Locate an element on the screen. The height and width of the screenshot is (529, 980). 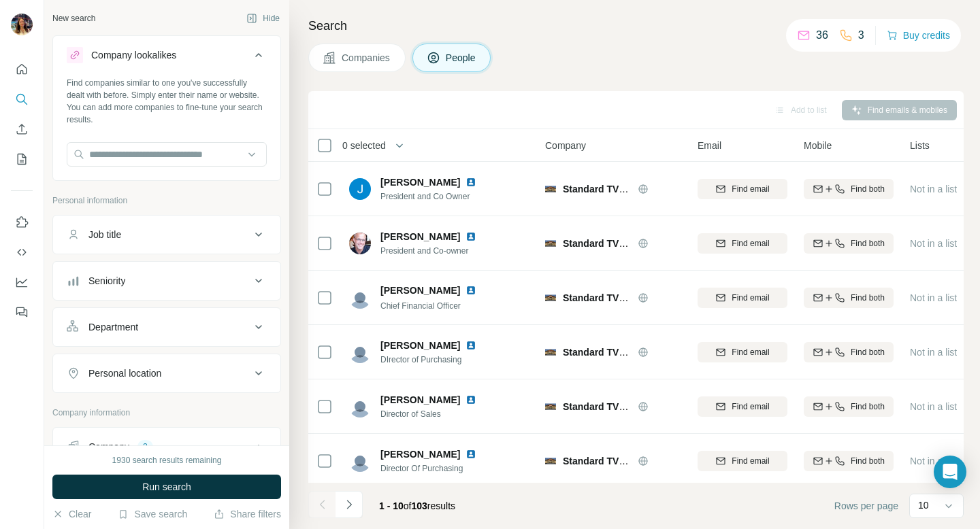
span: Chief Financial Officer is located at coordinates (421, 306).